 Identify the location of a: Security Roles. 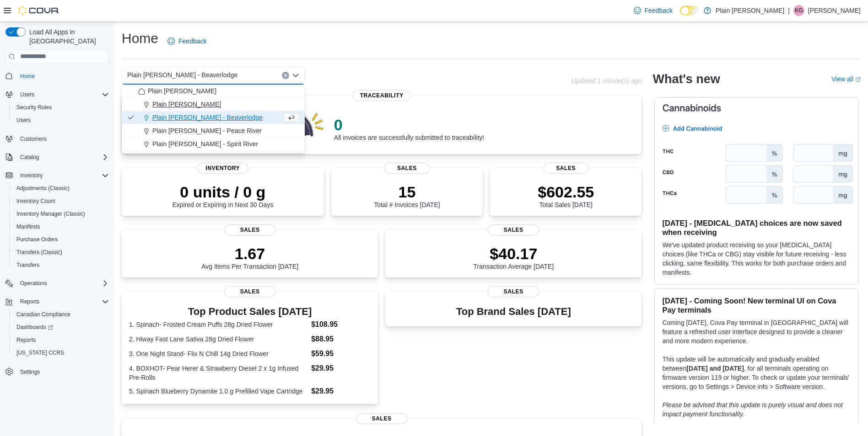
(34, 107).